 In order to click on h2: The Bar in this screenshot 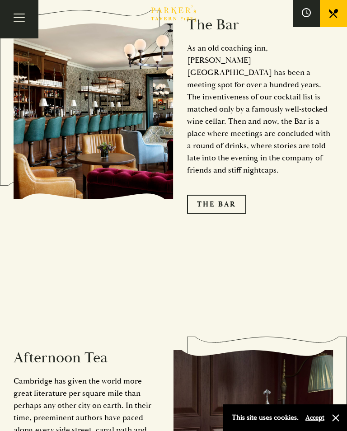, I will do `click(260, 25)`.